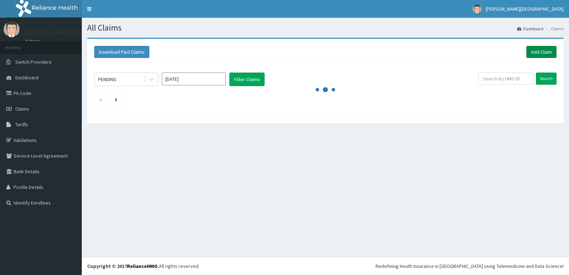 The image size is (569, 275). Describe the element at coordinates (123, 266) in the screenshot. I see `strong: Copyright © 2017 .` at that location.